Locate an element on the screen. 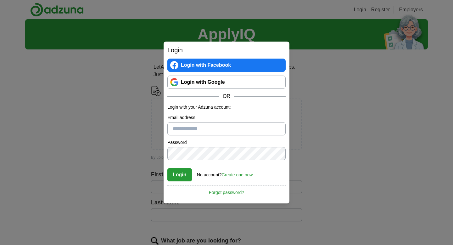 This screenshot has height=245, width=453. div: No account? is located at coordinates (225, 173).